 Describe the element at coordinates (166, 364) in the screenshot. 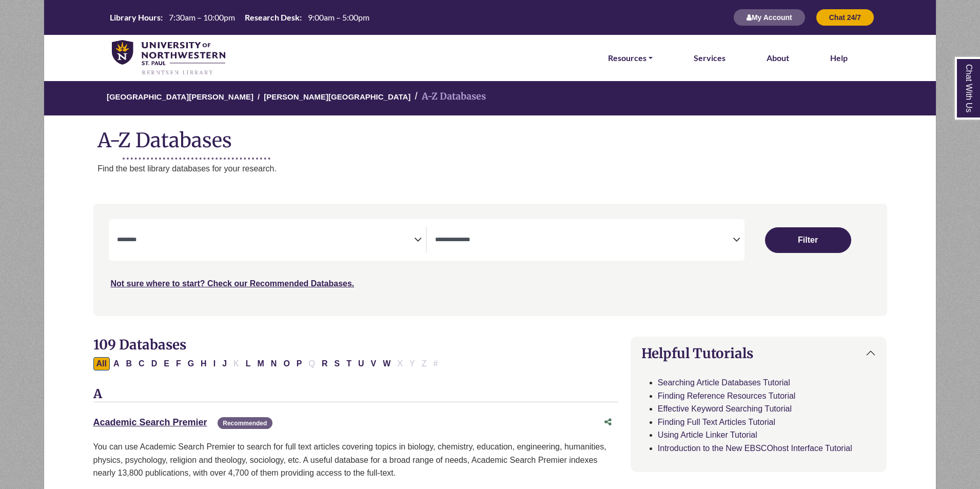

I see `button: Filter Results E` at that location.